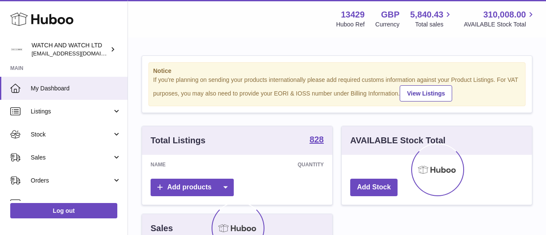  Describe the element at coordinates (387, 24) in the screenshot. I see `div: Currency` at that location.